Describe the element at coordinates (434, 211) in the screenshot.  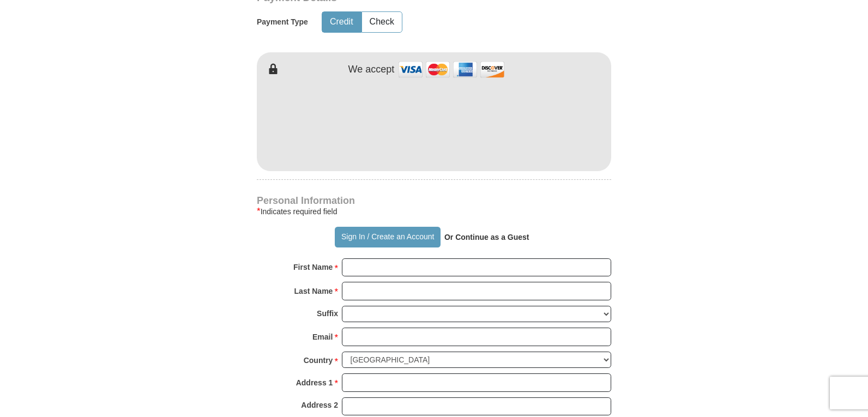
I see `div: Indicates required field` at that location.